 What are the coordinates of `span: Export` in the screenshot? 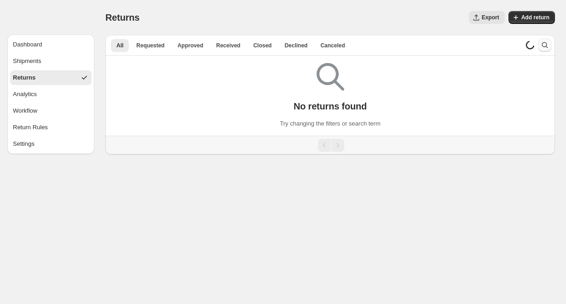 It's located at (491, 17).